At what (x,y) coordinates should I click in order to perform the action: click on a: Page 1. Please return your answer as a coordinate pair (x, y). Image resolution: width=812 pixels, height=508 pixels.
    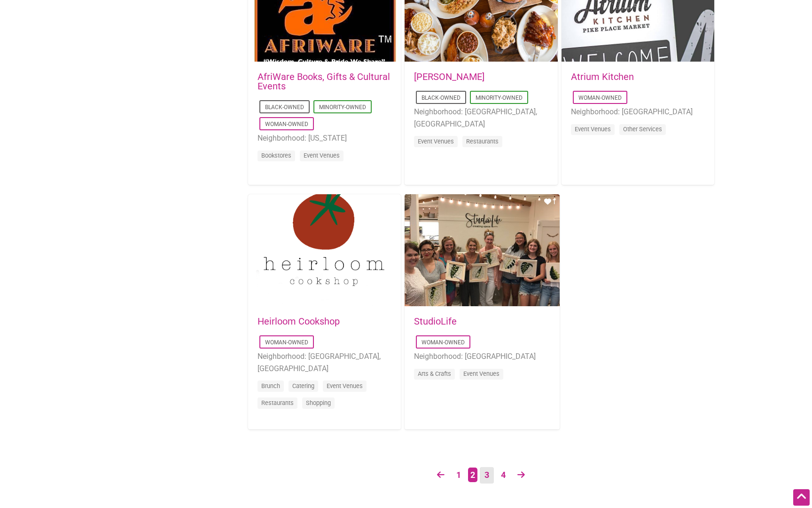
    Looking at the image, I should click on (459, 475).